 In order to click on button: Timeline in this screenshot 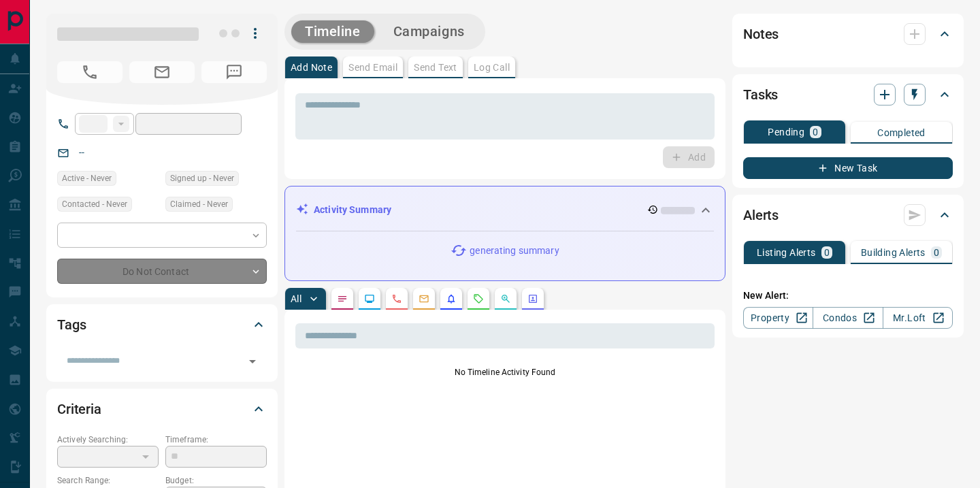, I will do `click(333, 31)`.